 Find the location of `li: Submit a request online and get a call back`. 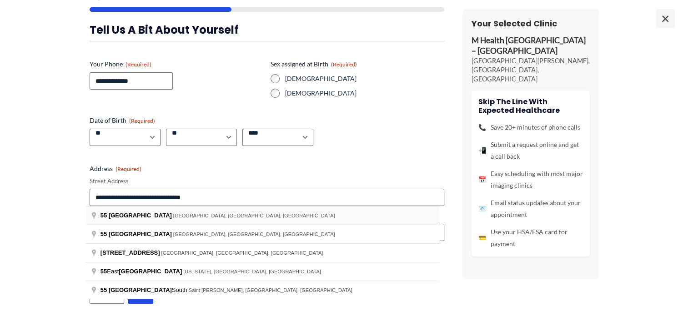

li: Submit a request online and get a call back is located at coordinates (531, 151).